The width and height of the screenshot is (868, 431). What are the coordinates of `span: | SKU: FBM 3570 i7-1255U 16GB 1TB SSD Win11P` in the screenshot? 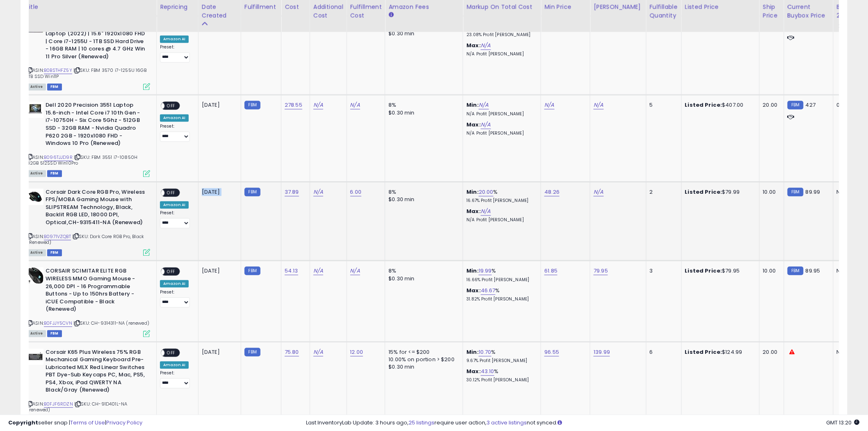 It's located at (87, 73).